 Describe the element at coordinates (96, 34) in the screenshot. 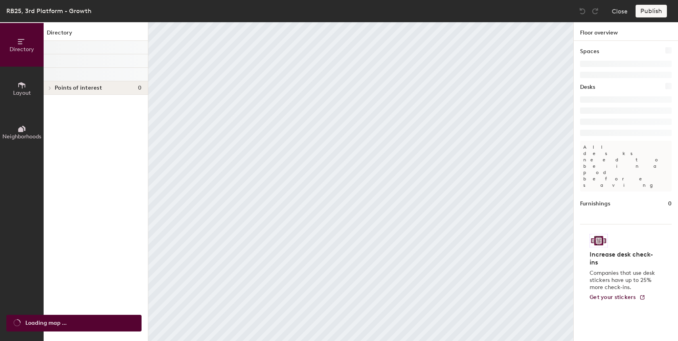

I see `h1: Directory` at that location.